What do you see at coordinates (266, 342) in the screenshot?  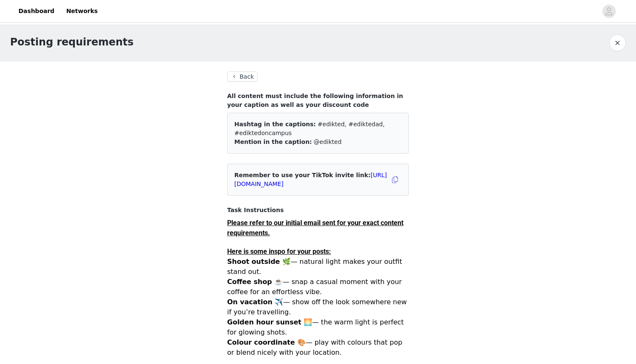 I see `strong: Colour coordinate 🎨` at bounding box center [266, 342].